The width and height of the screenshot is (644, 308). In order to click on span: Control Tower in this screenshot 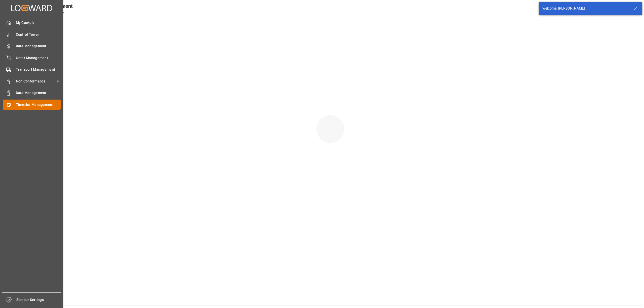, I will do `click(38, 35)`.